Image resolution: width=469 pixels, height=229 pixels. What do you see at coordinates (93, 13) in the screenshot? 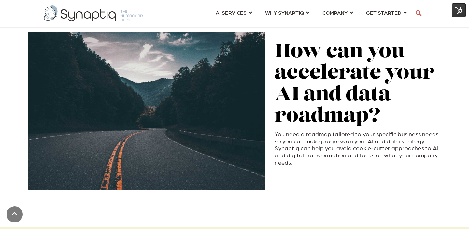
I see `img: synaptiq logo-2` at bounding box center [93, 13].